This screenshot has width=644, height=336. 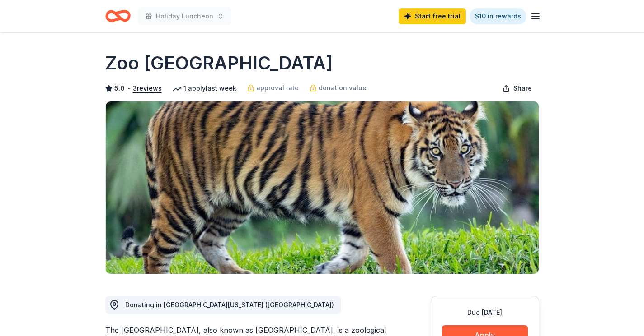 What do you see at coordinates (184, 16) in the screenshot?
I see `span: Holiday Luncheon` at bounding box center [184, 16].